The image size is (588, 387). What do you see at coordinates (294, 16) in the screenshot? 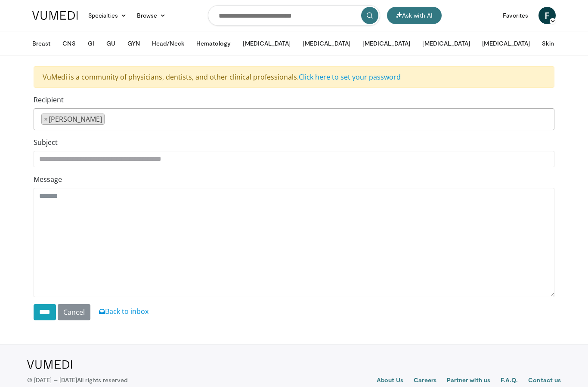
I see `input: Search topics, interventions` at bounding box center [294, 16].